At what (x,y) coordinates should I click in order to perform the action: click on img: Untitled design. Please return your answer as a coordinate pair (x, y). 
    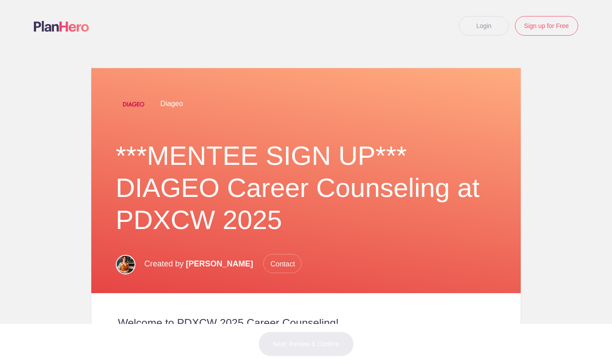
    Looking at the image, I should click on (133, 104).